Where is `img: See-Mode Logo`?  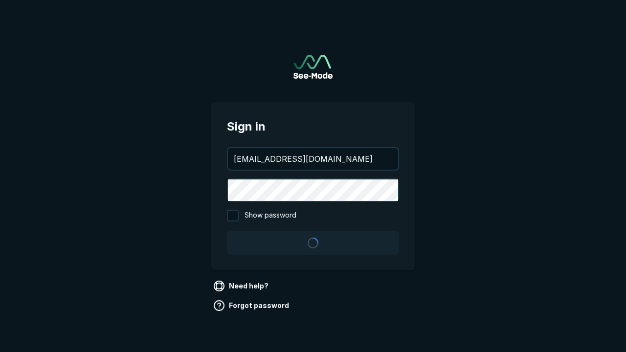 img: See-Mode Logo is located at coordinates (313, 66).